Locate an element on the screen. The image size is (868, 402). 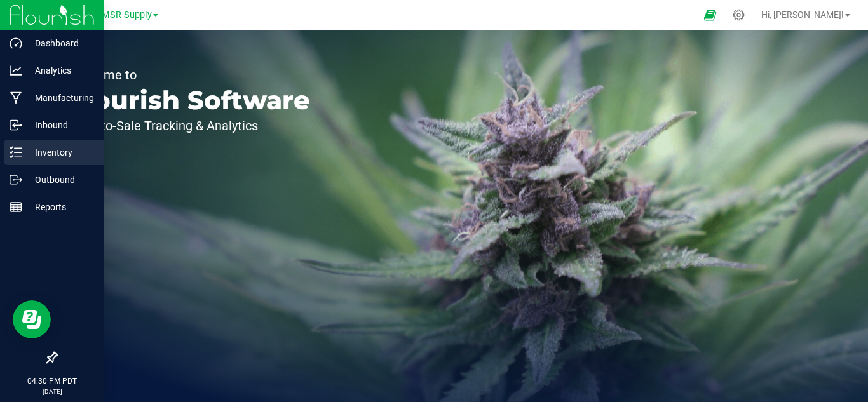
p: Flourish Software is located at coordinates (189, 101).